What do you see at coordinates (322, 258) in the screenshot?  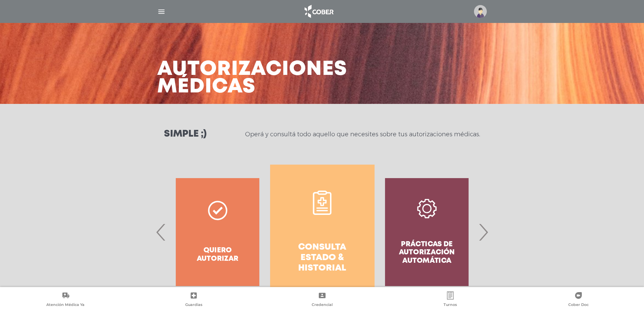 I see `h4: Consulta estado & historial` at bounding box center [322, 258].